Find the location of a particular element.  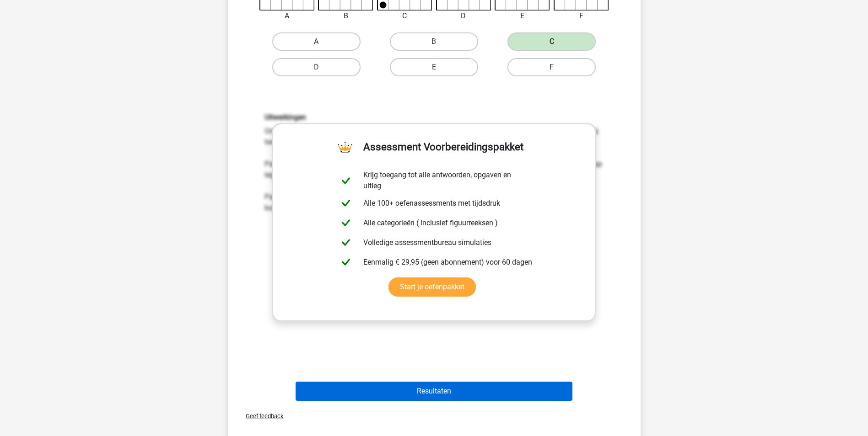

label: A is located at coordinates (316, 41).